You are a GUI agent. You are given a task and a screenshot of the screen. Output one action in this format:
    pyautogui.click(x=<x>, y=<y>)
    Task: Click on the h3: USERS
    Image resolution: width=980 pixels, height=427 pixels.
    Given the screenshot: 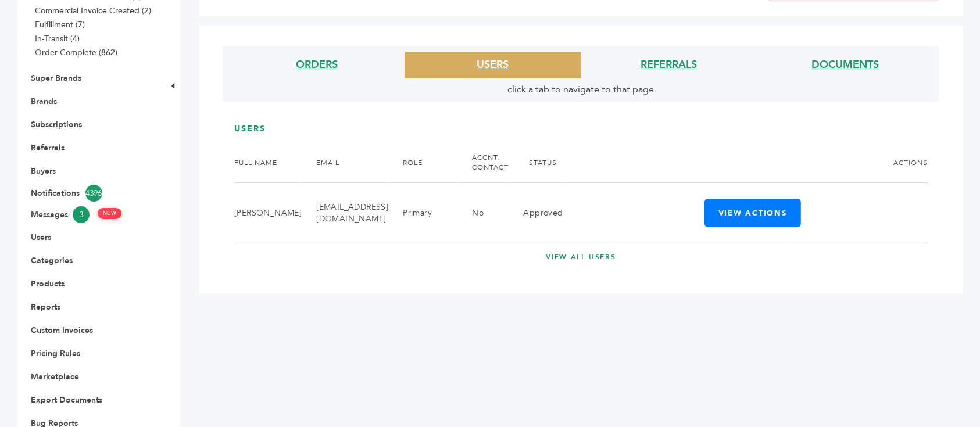 What is the action you would take?
    pyautogui.click(x=581, y=133)
    